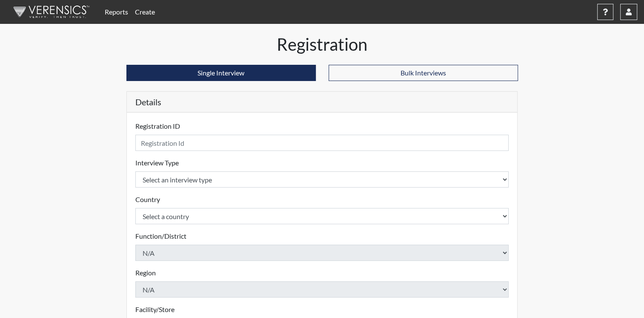  Describe the element at coordinates (322, 44) in the screenshot. I see `h1: Registration` at that location.